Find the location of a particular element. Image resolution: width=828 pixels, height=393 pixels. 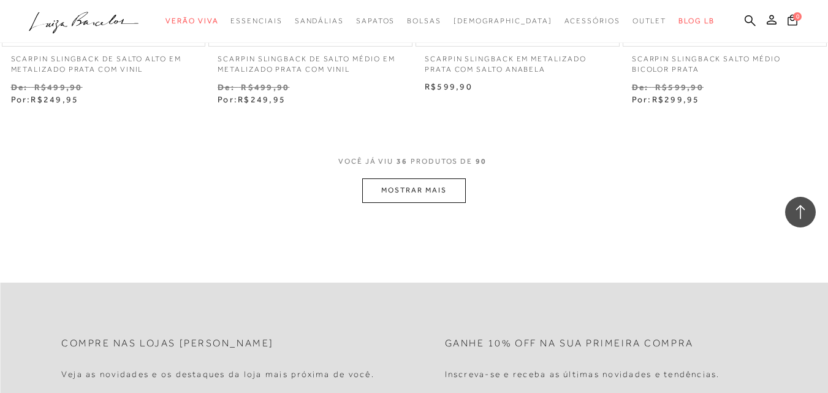

span: R$299,95 is located at coordinates (676, 99).